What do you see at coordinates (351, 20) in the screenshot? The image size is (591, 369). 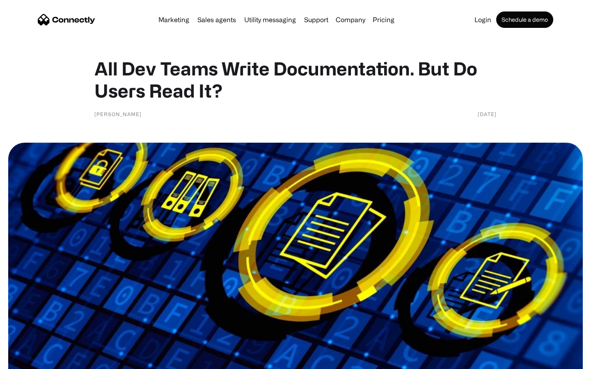 I see `div: Company` at bounding box center [351, 20].